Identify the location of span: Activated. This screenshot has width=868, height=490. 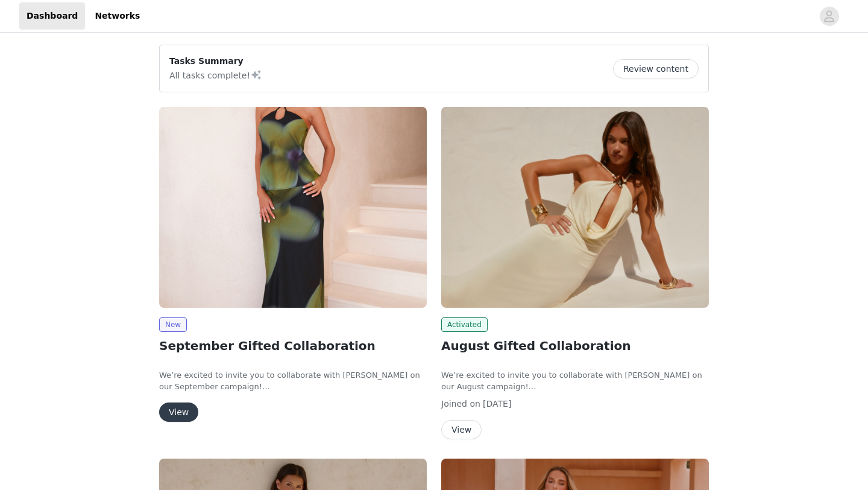
(464, 325).